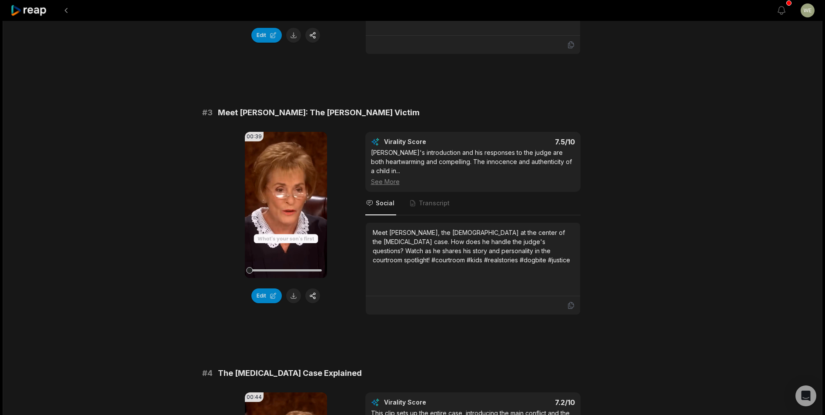 Image resolution: width=825 pixels, height=415 pixels. I want to click on div: 7.5 /10, so click(528, 142).